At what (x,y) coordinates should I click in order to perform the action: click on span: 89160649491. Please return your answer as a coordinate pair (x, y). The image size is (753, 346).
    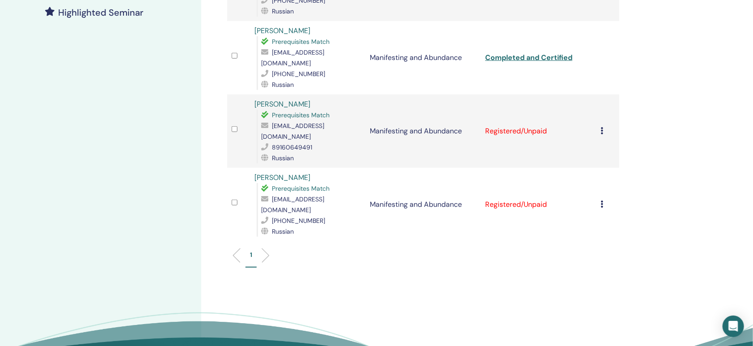
    Looking at the image, I should click on (293, 147).